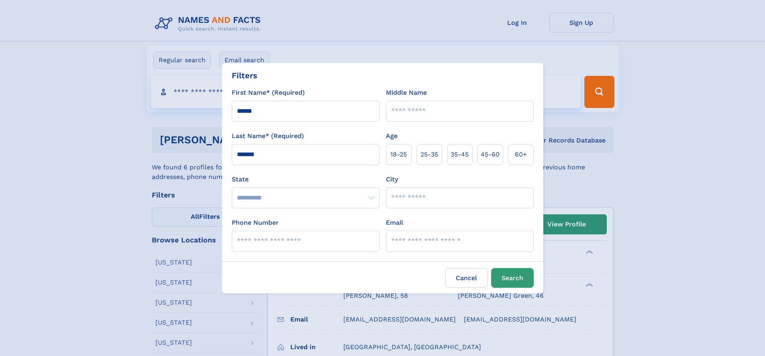 This screenshot has height=356, width=765. What do you see at coordinates (429, 155) in the screenshot?
I see `span: 25‑35` at bounding box center [429, 155].